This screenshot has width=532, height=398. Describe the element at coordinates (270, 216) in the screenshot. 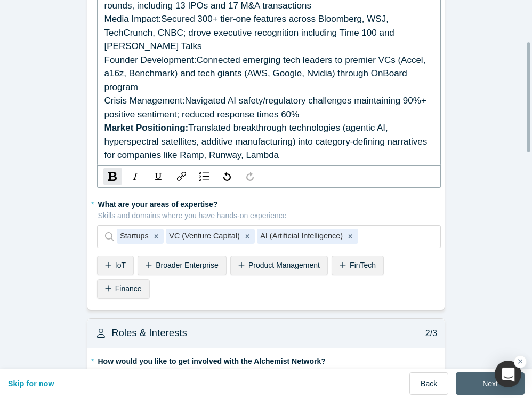

I see `p: Skills and domains where you have hands-on experience` at that location.